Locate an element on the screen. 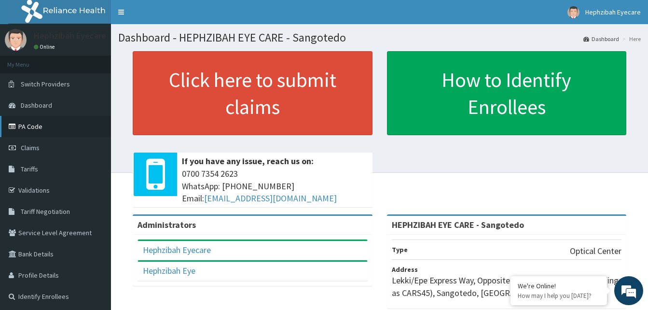 This screenshot has height=310, width=648. p: Optical Center is located at coordinates (596, 251).